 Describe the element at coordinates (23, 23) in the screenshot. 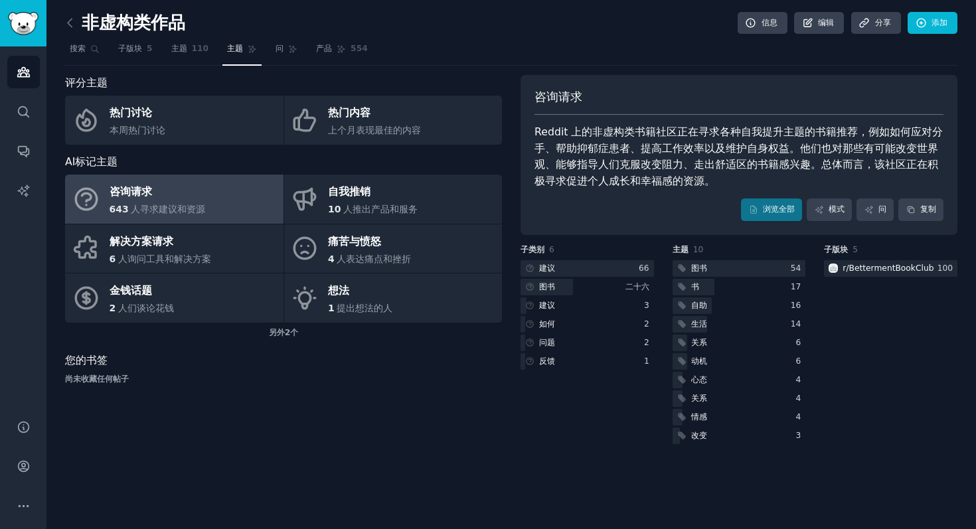

I see `img: GummySearch 徽标` at that location.